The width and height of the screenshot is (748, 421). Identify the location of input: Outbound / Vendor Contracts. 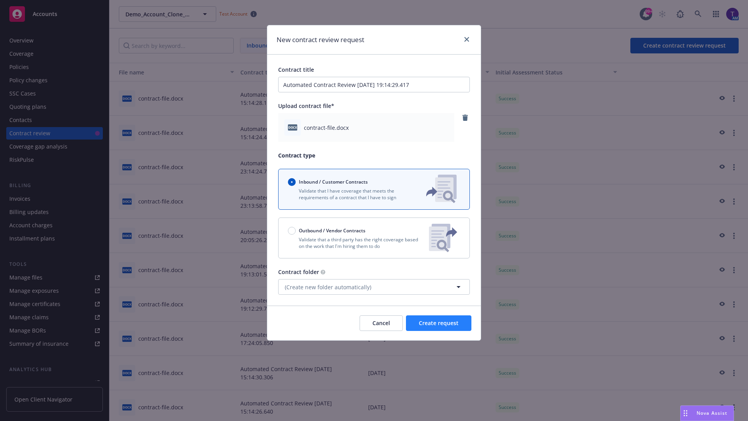
(292, 231).